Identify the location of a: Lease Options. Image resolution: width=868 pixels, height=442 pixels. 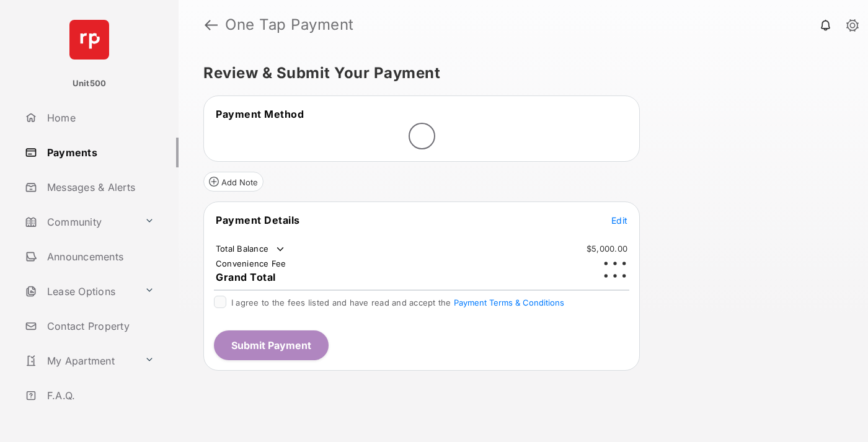
(79, 292).